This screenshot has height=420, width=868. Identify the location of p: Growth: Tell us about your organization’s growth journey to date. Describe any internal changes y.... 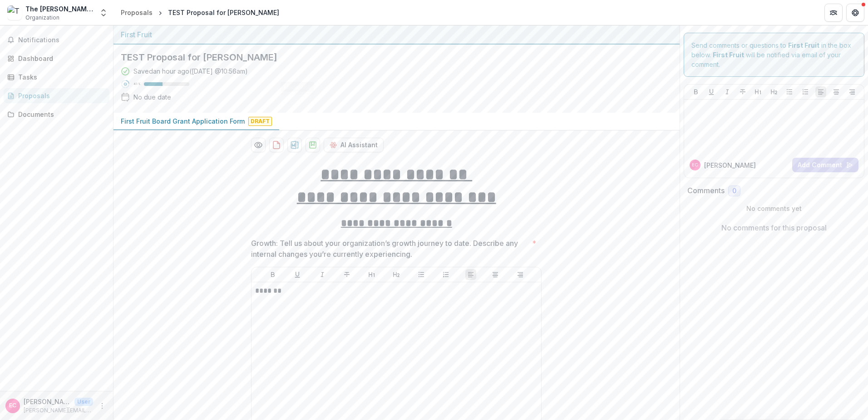
(389, 248).